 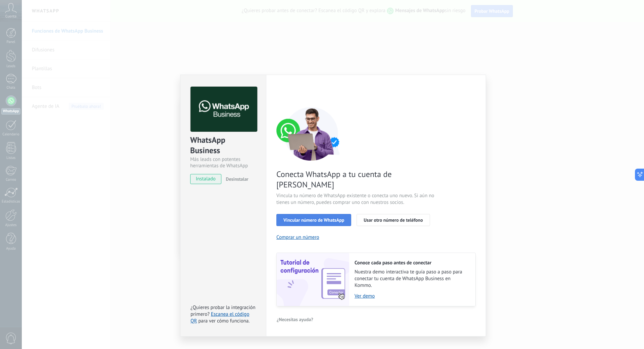 What do you see at coordinates (412, 263) in the screenshot?
I see `h2: Conoce cada paso antes de conectar` at bounding box center [412, 263].